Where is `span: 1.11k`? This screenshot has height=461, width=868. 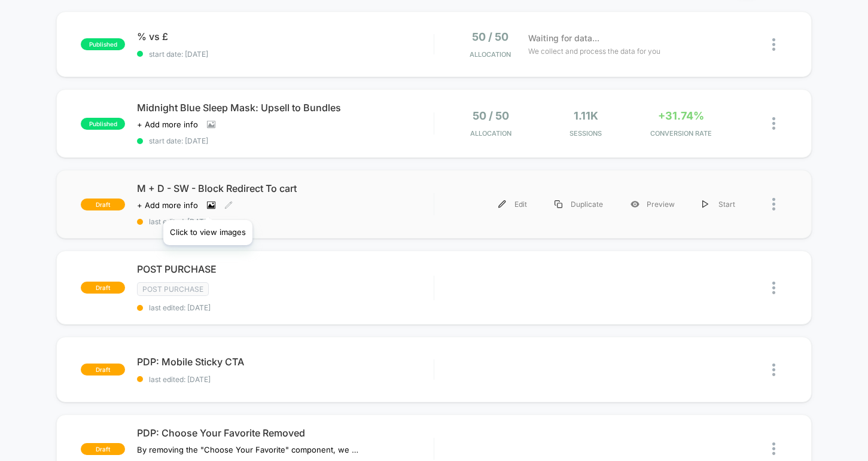
span: 1.11k is located at coordinates (586, 116).